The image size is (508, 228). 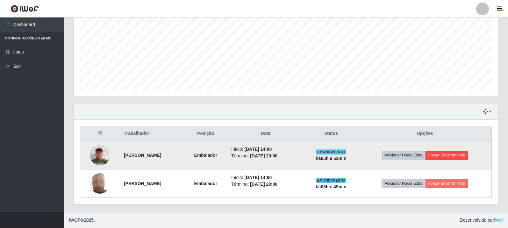 I want to click on strong: há 05 h e 53 min, so click(x=331, y=159).